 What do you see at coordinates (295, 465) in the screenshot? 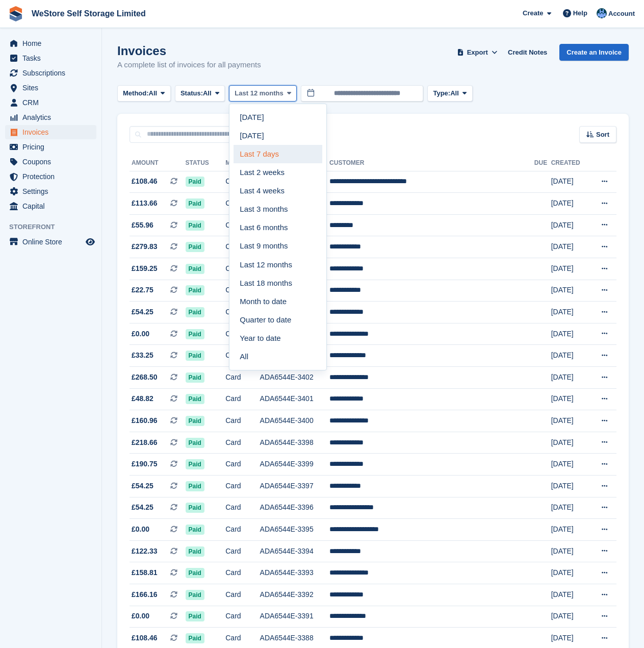
I see `td: ADA6544E-3399` at bounding box center [295, 465].